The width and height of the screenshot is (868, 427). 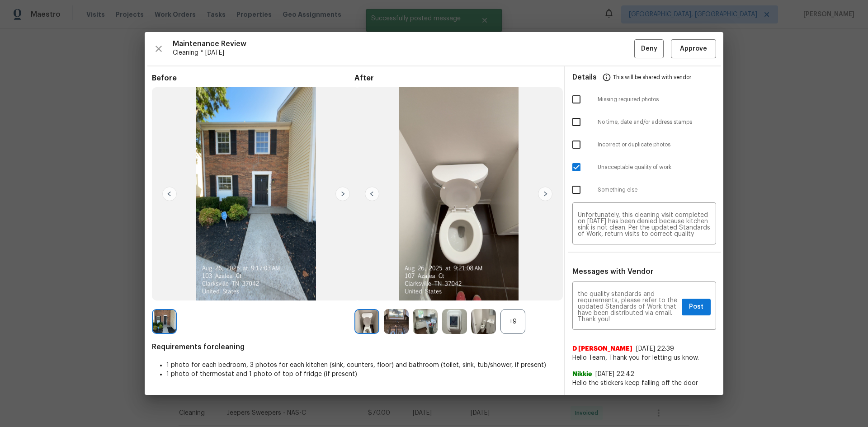 I want to click on span: No time, date and/or address stamps, so click(x=657, y=122).